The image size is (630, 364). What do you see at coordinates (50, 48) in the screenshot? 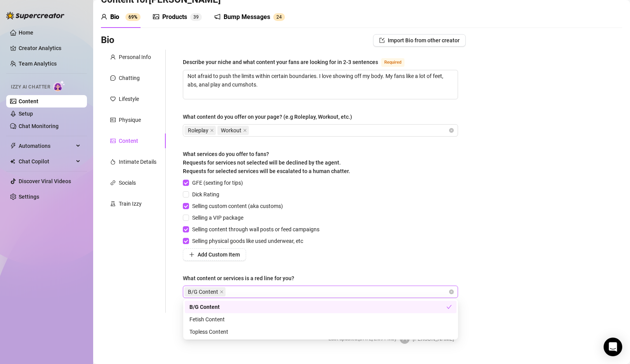
I see `a: Creator Analytics` at bounding box center [50, 48].